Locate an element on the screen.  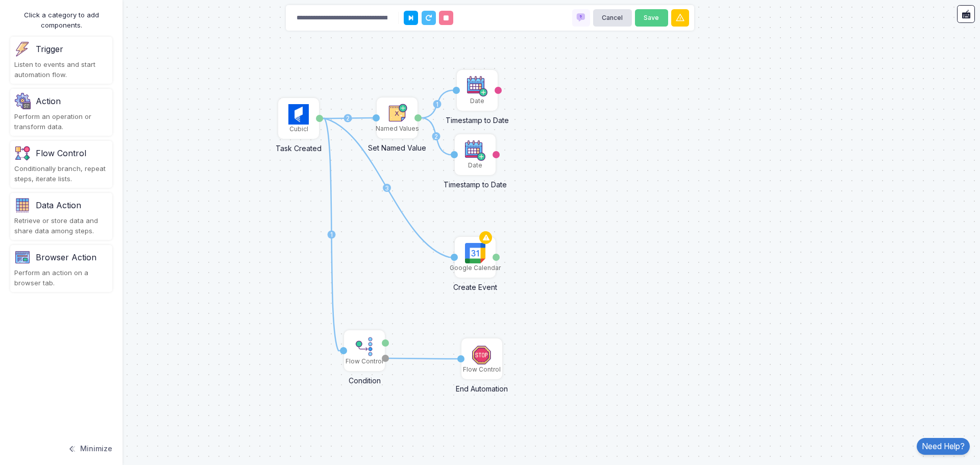
div: Action is located at coordinates (48, 101).